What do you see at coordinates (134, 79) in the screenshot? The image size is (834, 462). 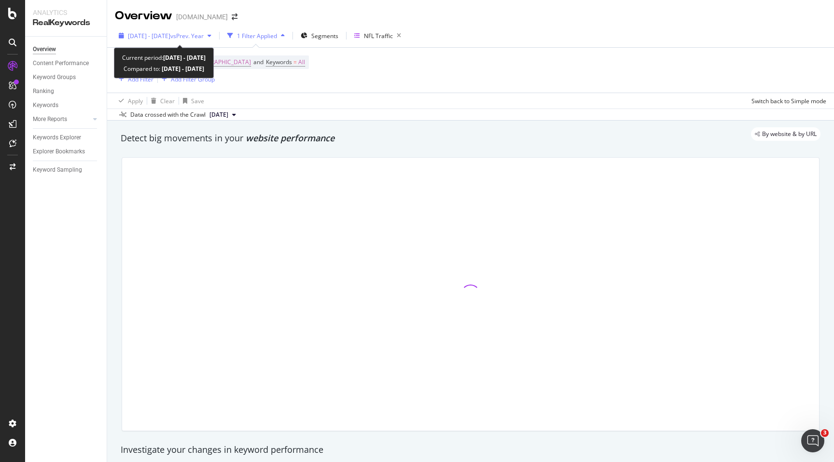 I see `button: Add Filter` at bounding box center [134, 79].